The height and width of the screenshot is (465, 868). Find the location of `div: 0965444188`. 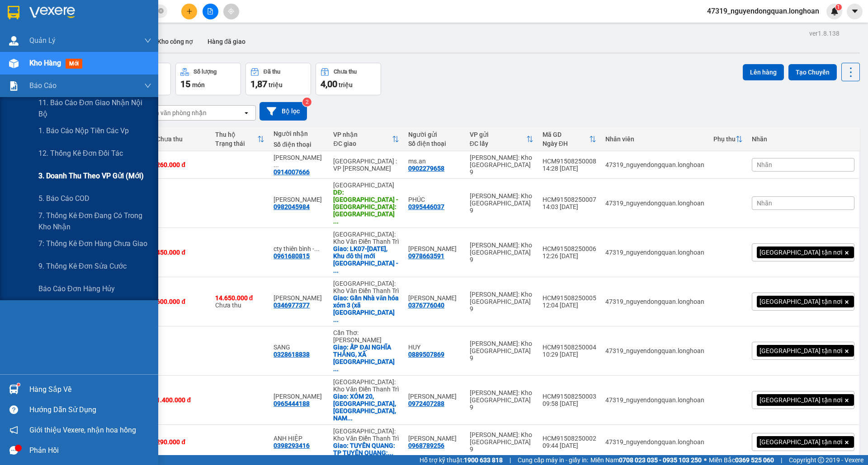

div: 0965444188 is located at coordinates (292, 404).